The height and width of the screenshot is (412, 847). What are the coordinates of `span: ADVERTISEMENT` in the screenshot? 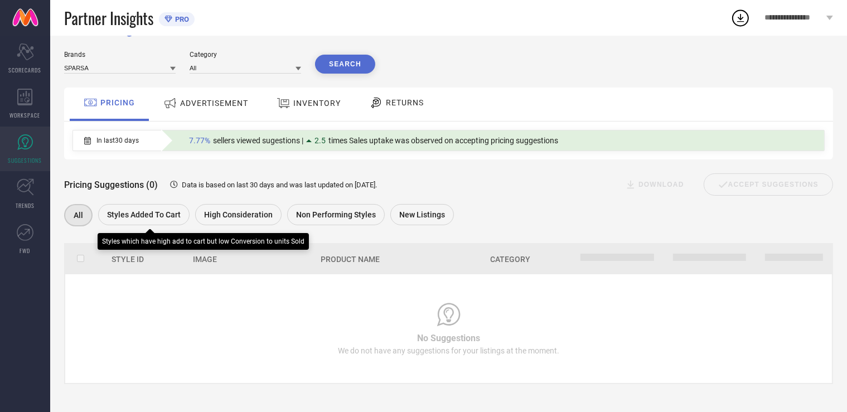 It's located at (214, 103).